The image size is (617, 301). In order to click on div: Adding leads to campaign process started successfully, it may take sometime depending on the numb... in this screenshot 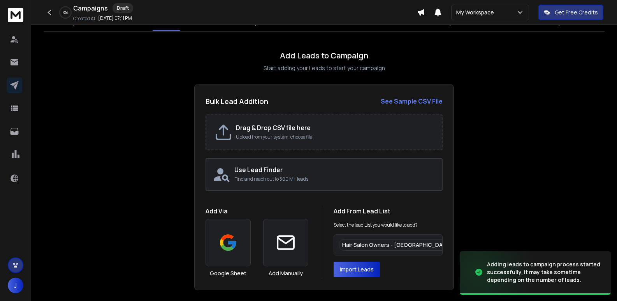, I will do `click(544, 272)`.